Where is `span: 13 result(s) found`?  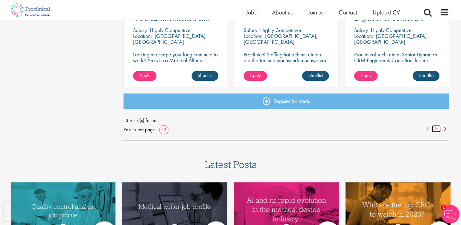
span: 13 result(s) found is located at coordinates (287, 120).